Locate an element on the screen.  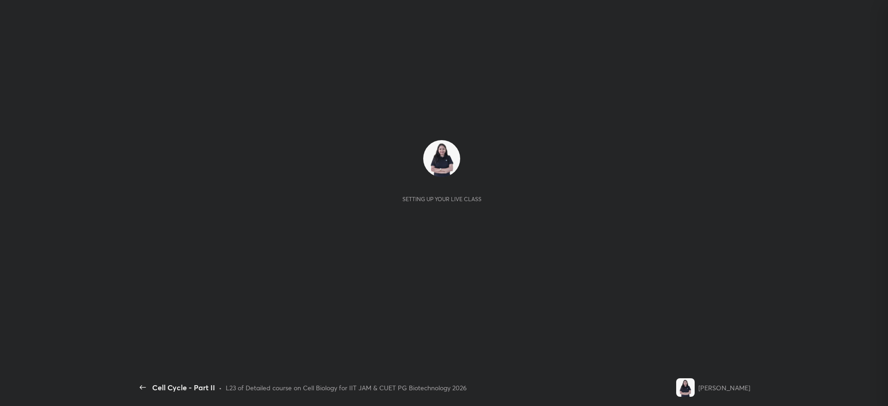
div: Setting up your live class is located at coordinates (442, 199).